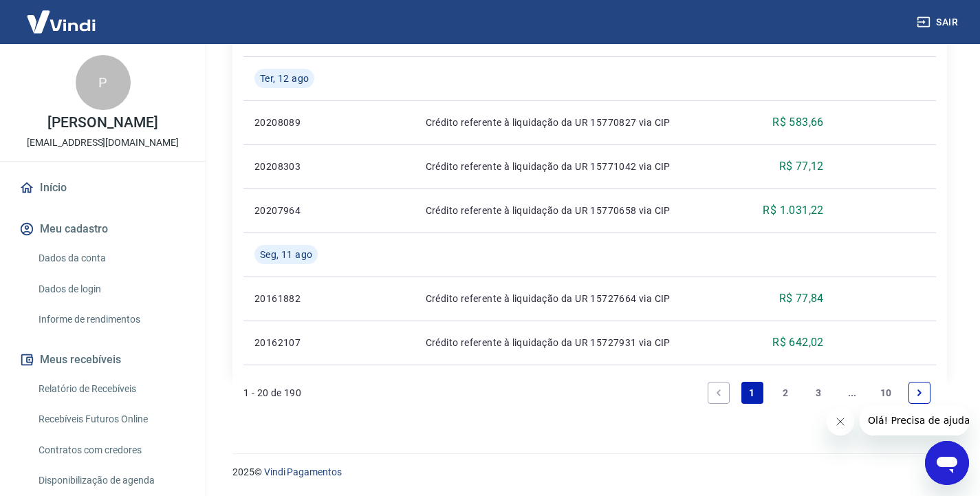 This screenshot has width=980, height=496. What do you see at coordinates (575, 342) in the screenshot?
I see `p: Crédito referente à liquidação da UR 15727931 via CIP` at bounding box center [575, 342].